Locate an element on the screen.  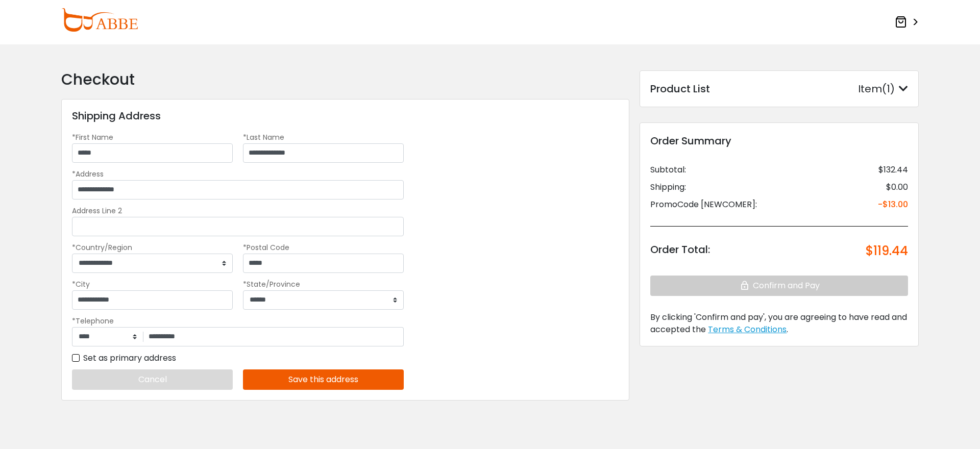
div: Item(1) is located at coordinates (883, 89).